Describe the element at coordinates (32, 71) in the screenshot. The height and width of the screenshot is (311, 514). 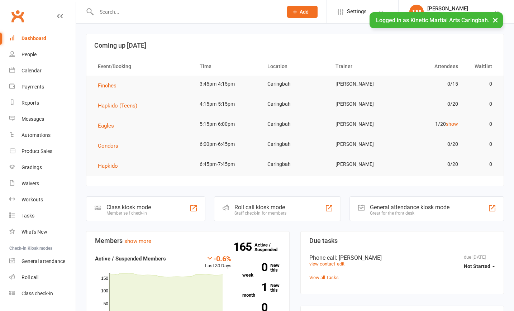
I see `div: Calendar` at that location.